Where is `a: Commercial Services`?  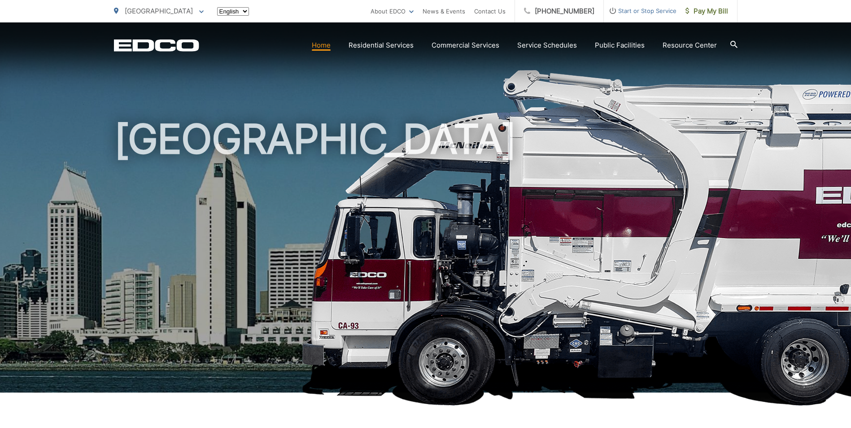 a: Commercial Services is located at coordinates (465, 45).